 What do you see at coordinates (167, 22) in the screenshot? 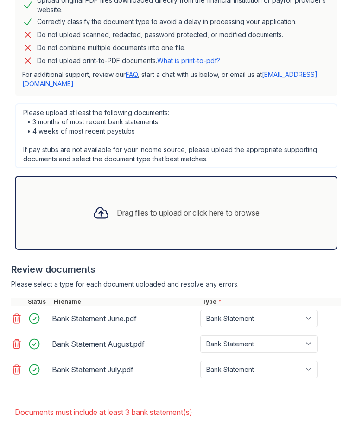
I see `div: Correctly classify the document type to avoid a delay in processing your application.` at bounding box center [167, 22].